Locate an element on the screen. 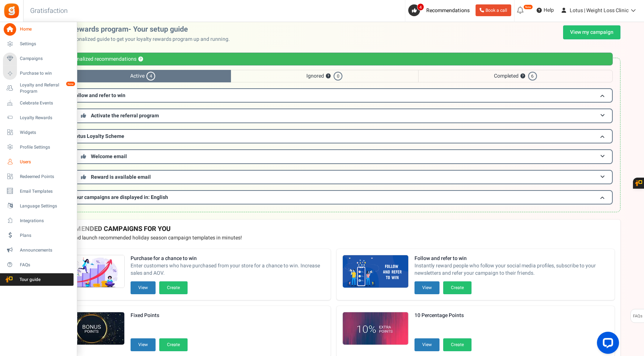 The image size is (644, 356). a: 4 Recommendations is located at coordinates (440, 10).